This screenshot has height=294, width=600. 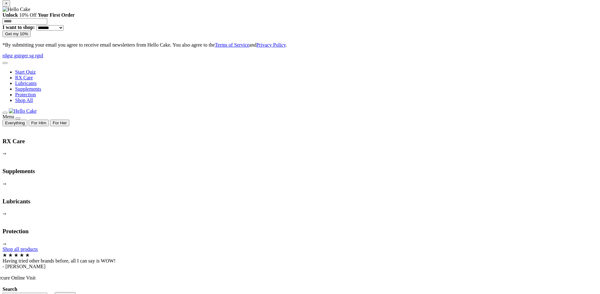 I want to click on button: For HIm, so click(x=39, y=123).